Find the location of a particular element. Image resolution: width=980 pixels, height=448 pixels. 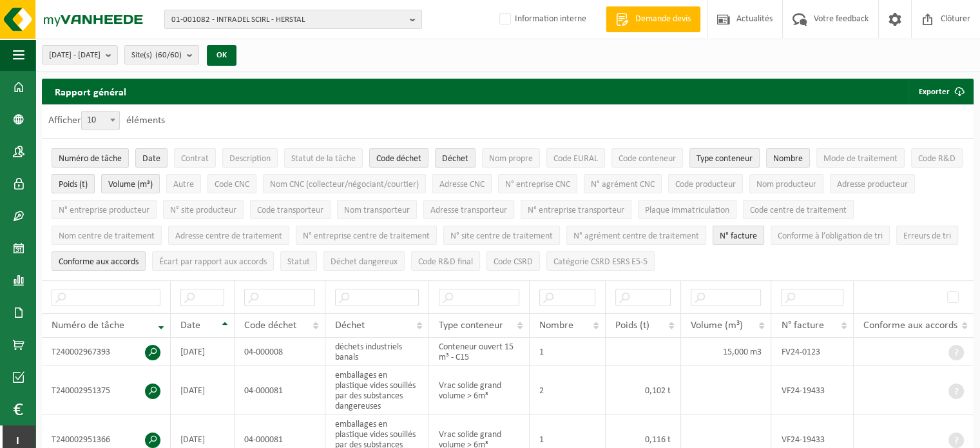

button: N° site producteurN° site producteur : Activate to sort is located at coordinates (203, 210).